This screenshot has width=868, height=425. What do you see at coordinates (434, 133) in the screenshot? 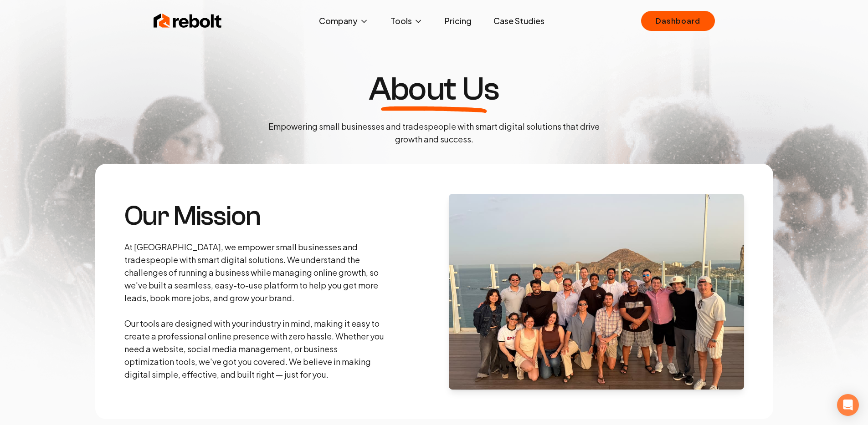
I see `p: Empowering small businesses and tradespeople with smart digital solutions that drive growth and s...` at bounding box center [434, 133].